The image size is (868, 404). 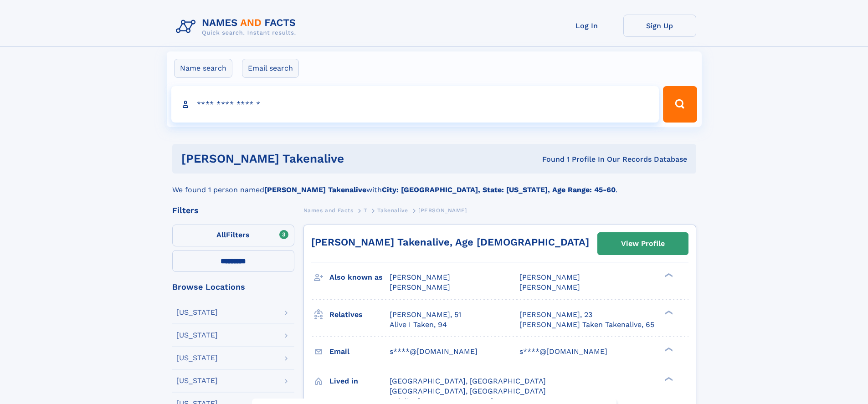 I want to click on span: T, so click(x=366, y=210).